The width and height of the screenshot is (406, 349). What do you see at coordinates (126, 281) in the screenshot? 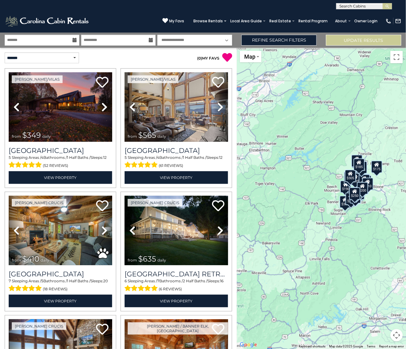
I see `span: 6` at bounding box center [126, 281].